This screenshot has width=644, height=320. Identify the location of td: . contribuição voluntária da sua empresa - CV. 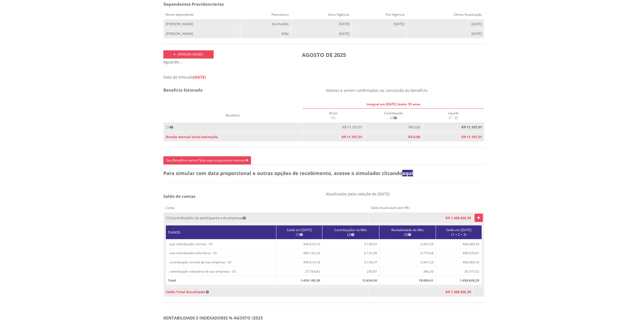
(221, 271).